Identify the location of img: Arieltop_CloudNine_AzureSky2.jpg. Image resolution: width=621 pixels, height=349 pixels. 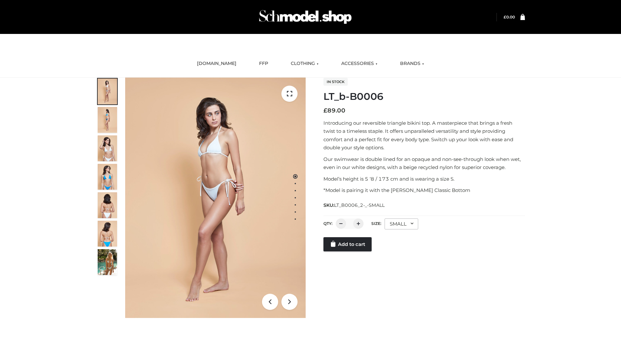
(107, 262).